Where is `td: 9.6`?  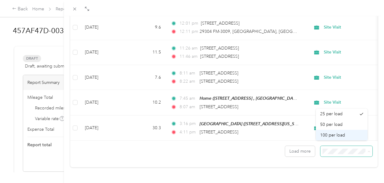 td: 9.6 is located at coordinates (146, 28).